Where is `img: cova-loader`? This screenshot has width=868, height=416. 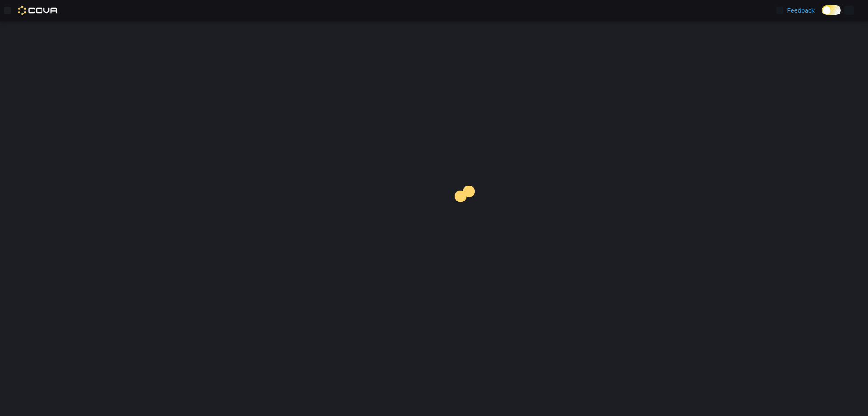 img: cova-loader is located at coordinates (467, 212).